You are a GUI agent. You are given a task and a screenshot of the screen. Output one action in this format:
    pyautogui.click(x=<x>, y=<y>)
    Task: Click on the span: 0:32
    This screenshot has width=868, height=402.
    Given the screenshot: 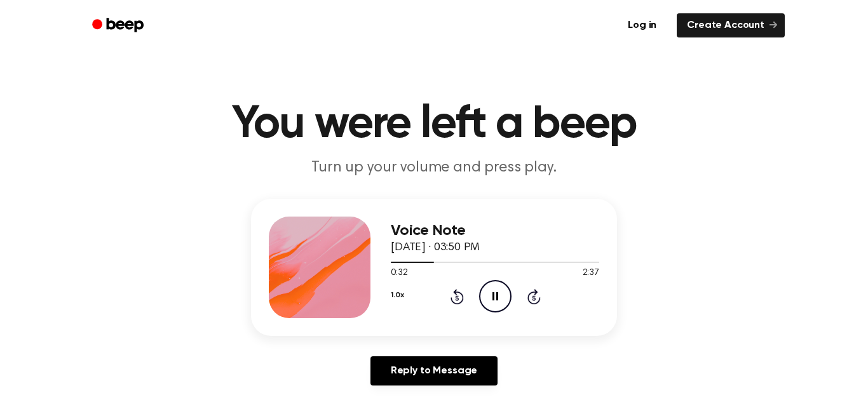 What is the action you would take?
    pyautogui.click(x=399, y=273)
    